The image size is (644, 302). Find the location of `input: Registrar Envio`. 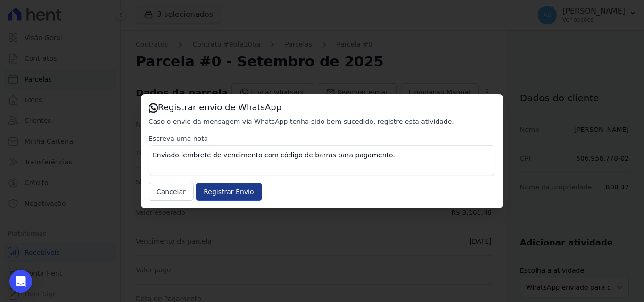

input: Registrar Envio is located at coordinates (229, 192).